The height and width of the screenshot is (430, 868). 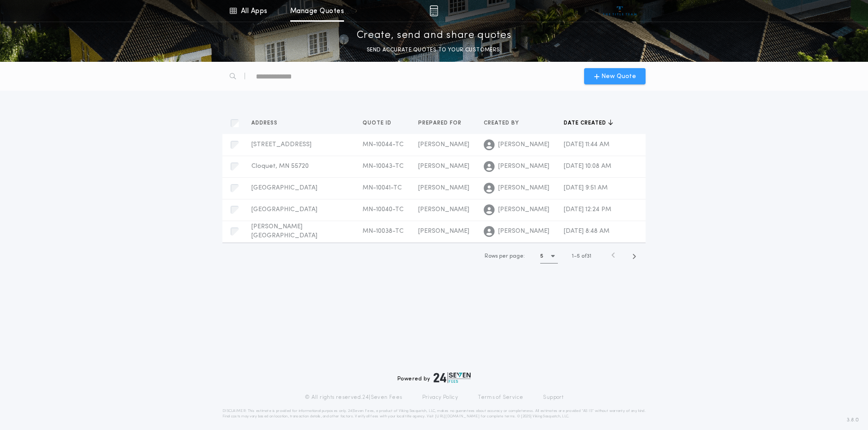 What do you see at coordinates (505, 256) in the screenshot?
I see `span: Rows per page:` at bounding box center [505, 256].